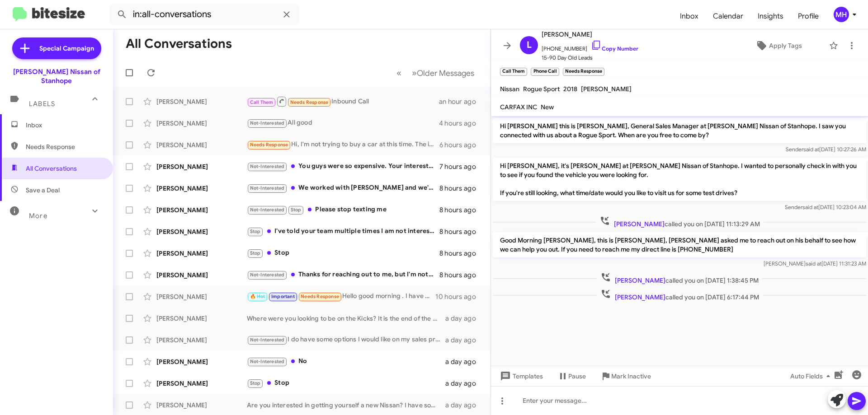 This screenshot has height=415, width=868. I want to click on span: Call Them, so click(262, 102).